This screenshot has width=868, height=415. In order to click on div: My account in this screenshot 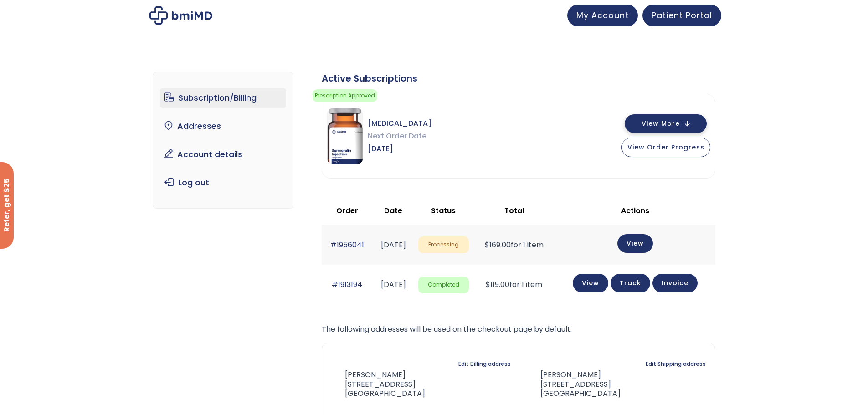, I will do `click(181, 15)`.